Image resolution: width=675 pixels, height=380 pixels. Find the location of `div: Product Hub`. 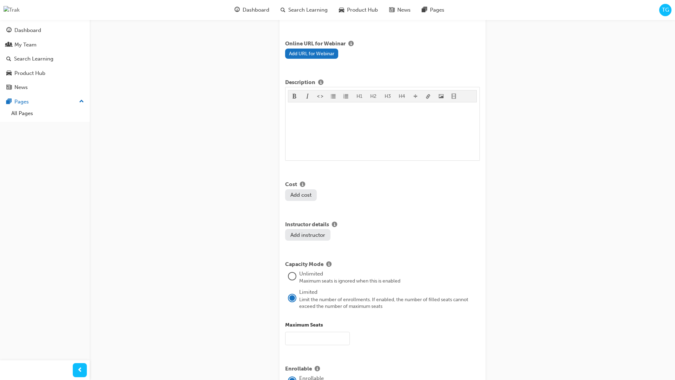

div: Product Hub is located at coordinates (30, 73).